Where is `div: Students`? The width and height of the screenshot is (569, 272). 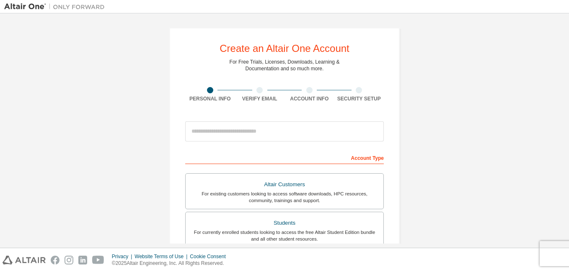 div: Students is located at coordinates (285, 223).